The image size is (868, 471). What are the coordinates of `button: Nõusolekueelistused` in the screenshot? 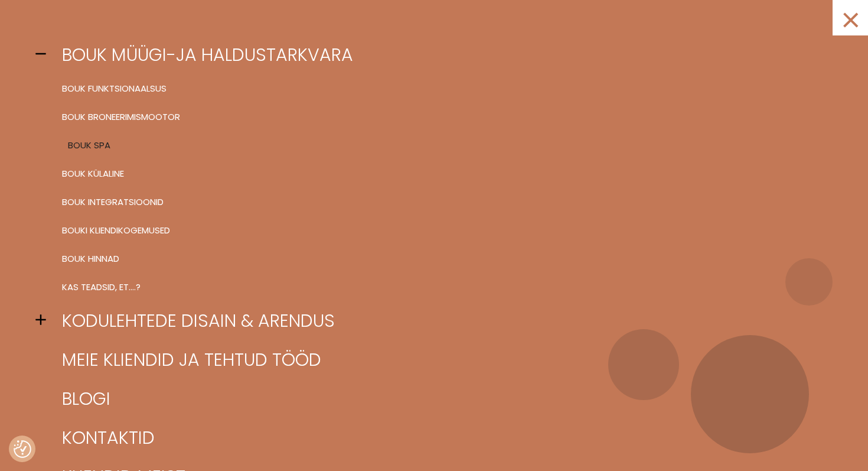 It's located at (22, 449).